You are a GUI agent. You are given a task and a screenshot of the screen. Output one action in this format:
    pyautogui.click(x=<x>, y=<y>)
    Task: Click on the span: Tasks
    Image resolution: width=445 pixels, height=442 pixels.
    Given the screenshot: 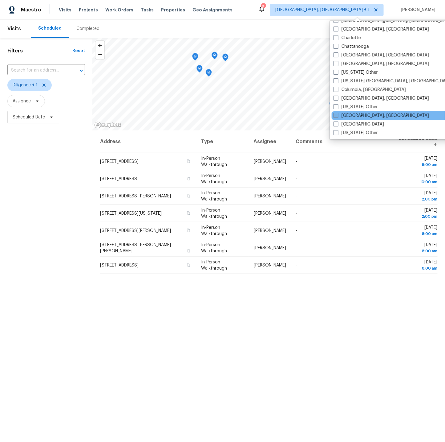 What is the action you would take?
    pyautogui.click(x=147, y=10)
    